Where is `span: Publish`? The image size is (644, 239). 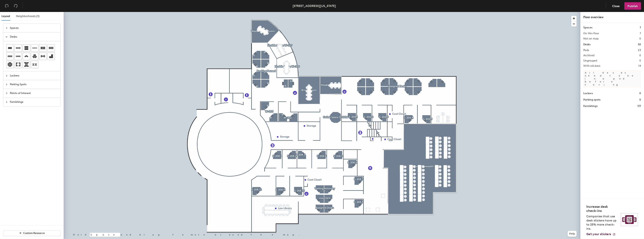 span: Publish is located at coordinates (632, 6).